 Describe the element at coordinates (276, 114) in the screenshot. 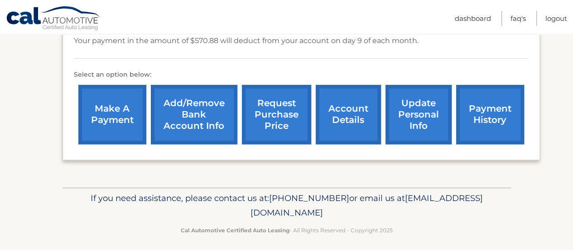

I see `a: request purchase price` at that location.